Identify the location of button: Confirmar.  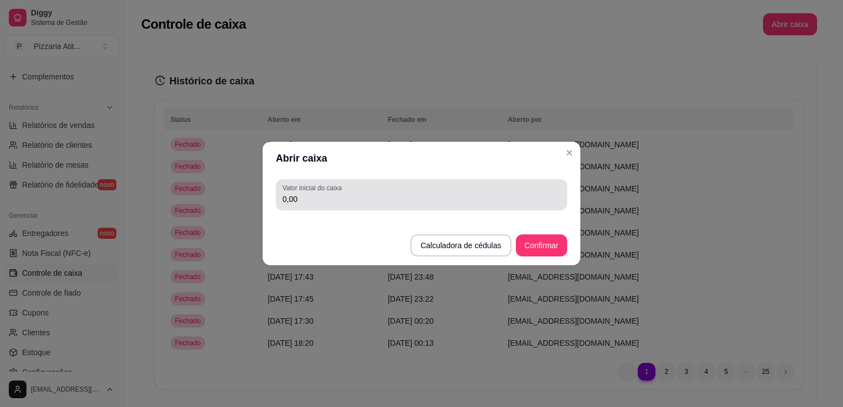
(541, 245).